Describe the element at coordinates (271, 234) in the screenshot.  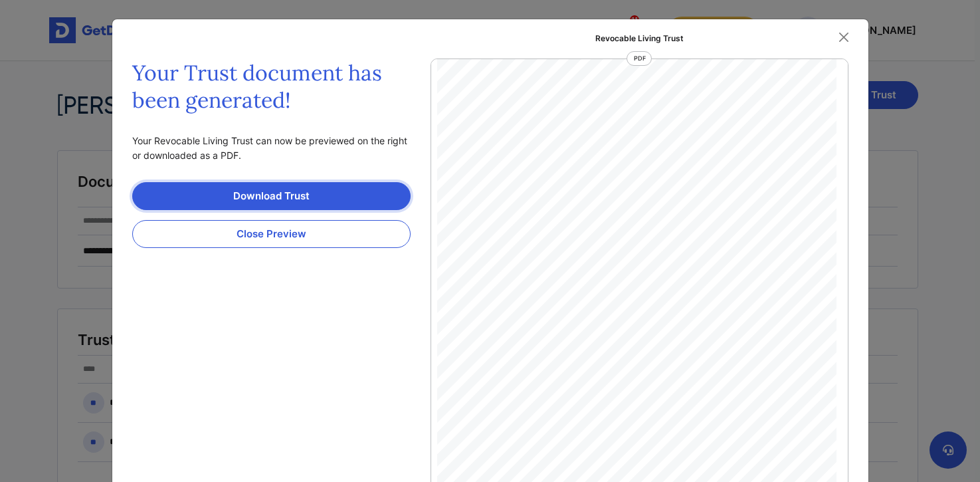
I see `button: Close Preview` at that location.